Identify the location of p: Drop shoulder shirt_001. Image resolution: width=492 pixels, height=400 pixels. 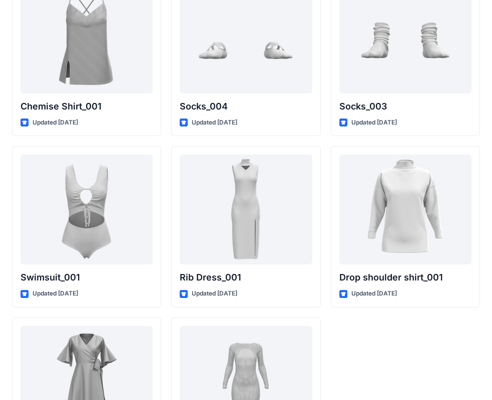
(405, 278).